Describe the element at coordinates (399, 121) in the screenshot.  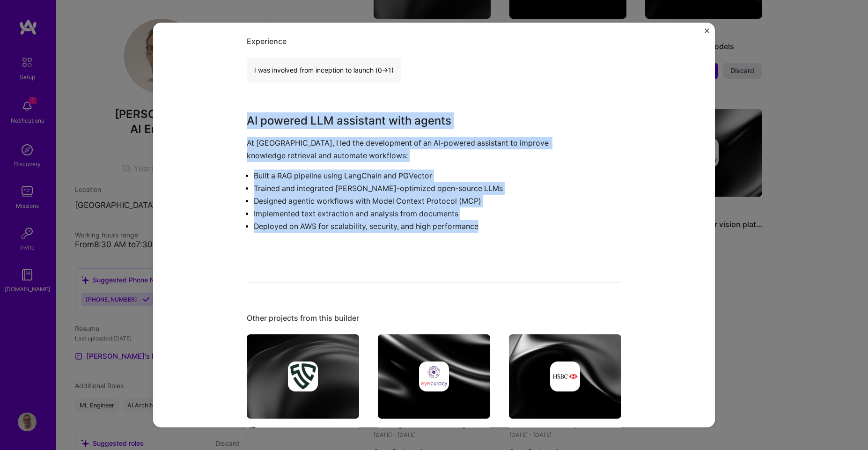
I see `h3: AI powered LLM assistant with agents` at that location.